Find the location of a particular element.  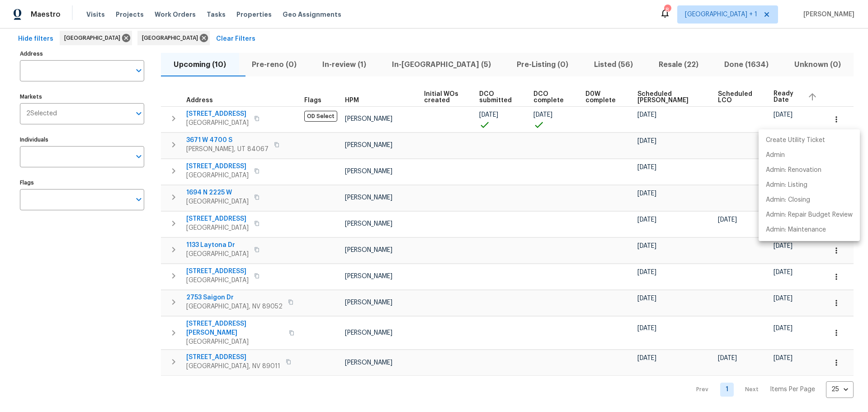

p: Admin: Repair Budget Review is located at coordinates (809, 215).